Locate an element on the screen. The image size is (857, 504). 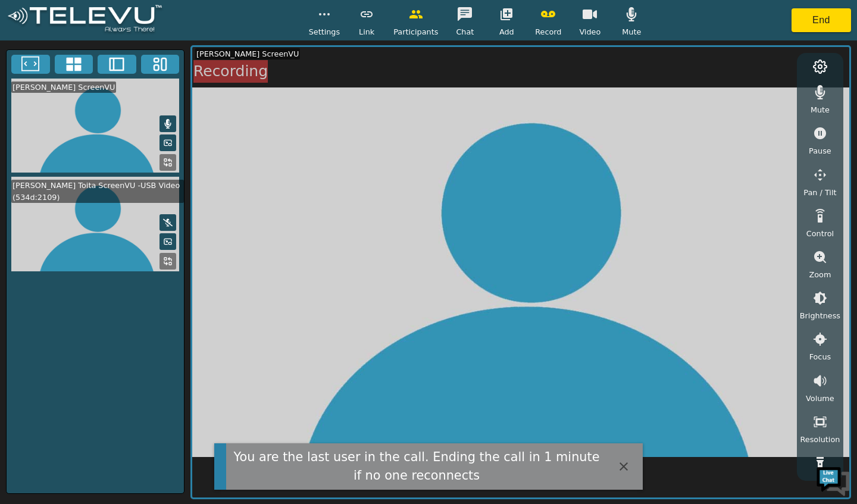
span: Zoom is located at coordinates (820, 274).